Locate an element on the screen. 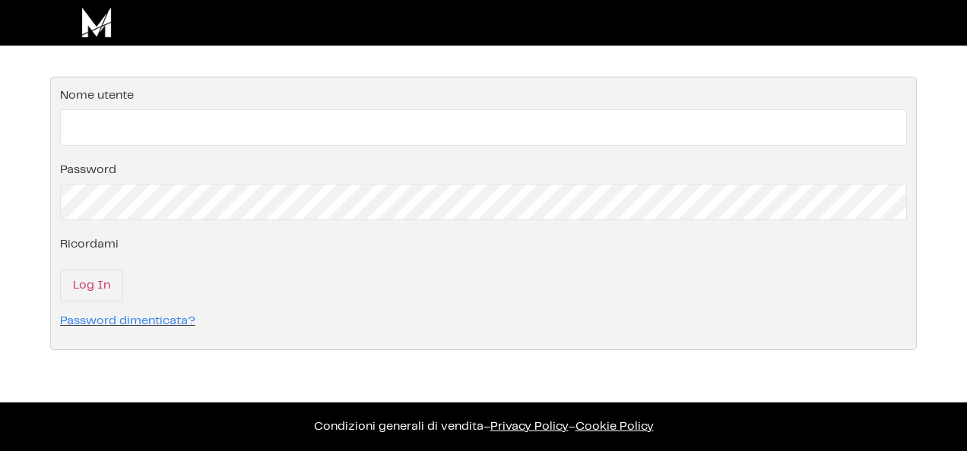 The height and width of the screenshot is (451, 967). input: Log In is located at coordinates (91, 286).